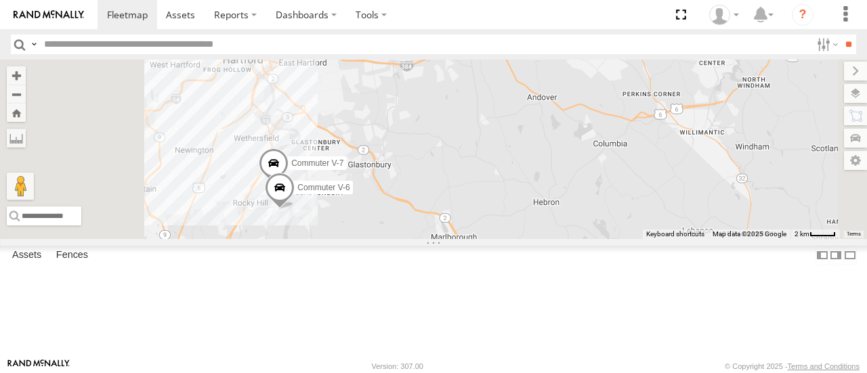 Image resolution: width=867 pixels, height=373 pixels. I want to click on img: rand-logo.svg, so click(49, 15).